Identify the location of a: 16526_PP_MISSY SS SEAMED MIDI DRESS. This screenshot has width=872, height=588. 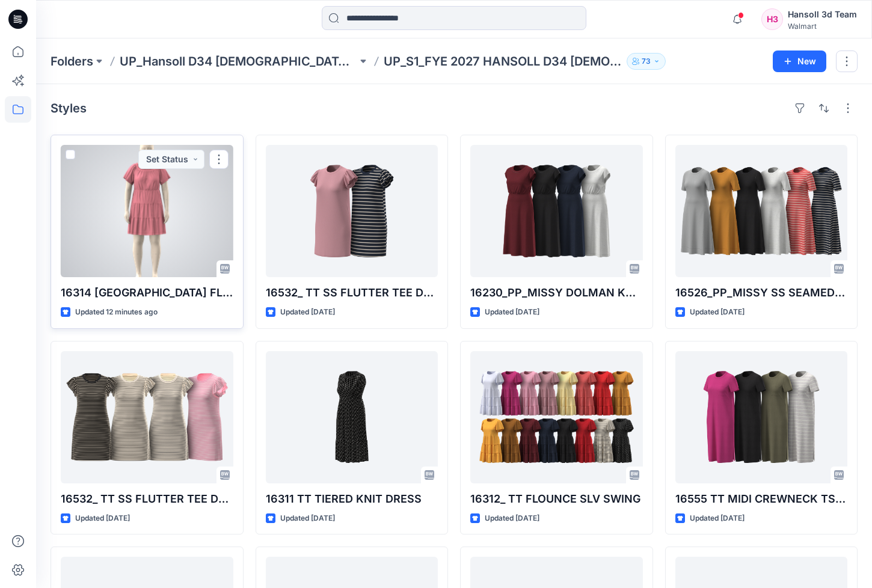
(761, 211).